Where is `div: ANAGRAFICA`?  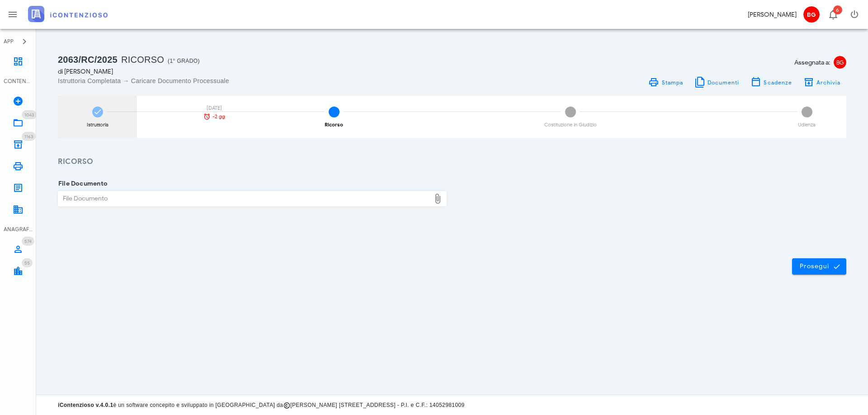 div: ANAGRAFICA is located at coordinates (18, 229).